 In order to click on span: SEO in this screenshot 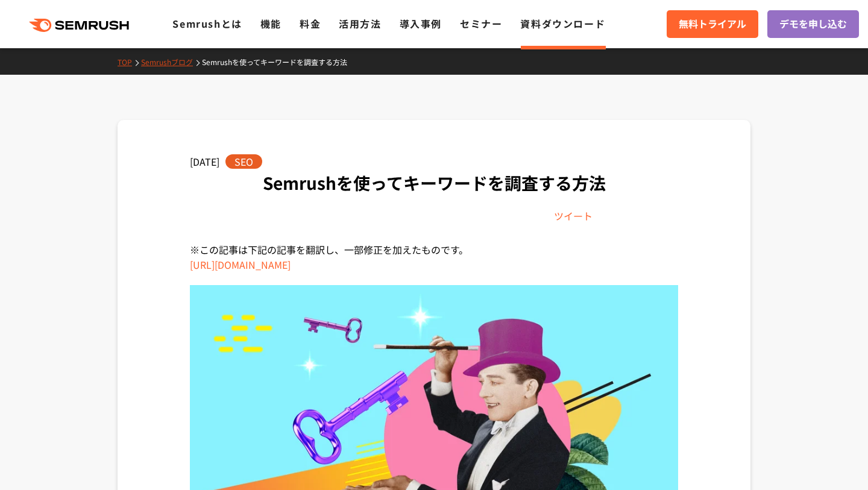, I will do `click(243, 161)`.